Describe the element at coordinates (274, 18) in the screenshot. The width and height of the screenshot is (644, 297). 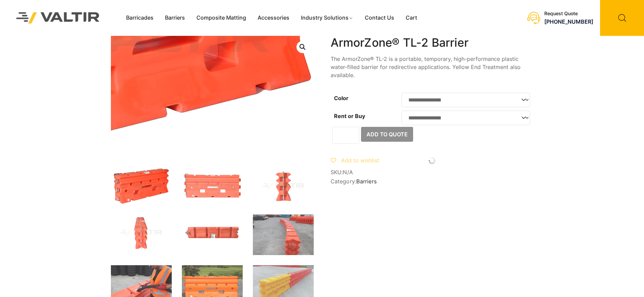
I see `a: Accessories` at that location.